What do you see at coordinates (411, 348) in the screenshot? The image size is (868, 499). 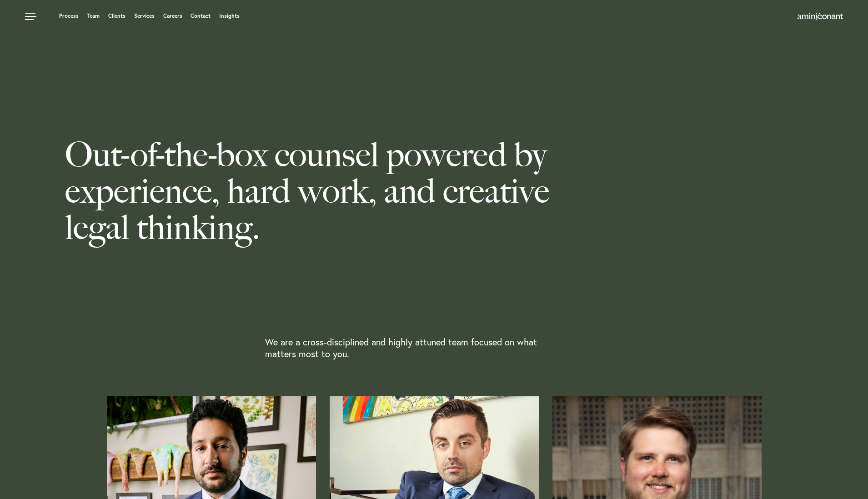 I see `p: We are a cross-disciplined and highly attuned team focused on what matters most to you.` at bounding box center [411, 348].